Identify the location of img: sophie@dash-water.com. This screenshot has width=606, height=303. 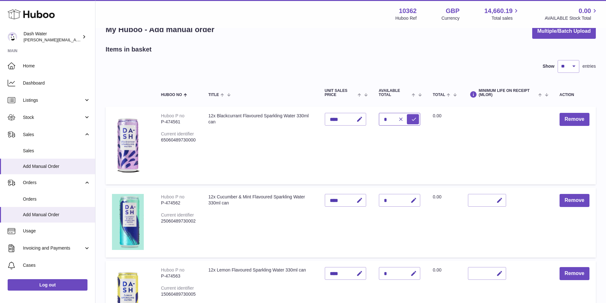
(12, 37).